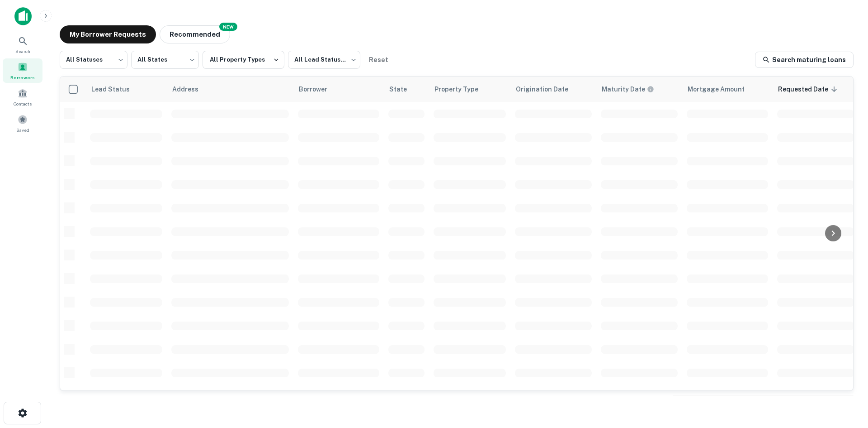  Describe the element at coordinates (404, 89) in the screenshot. I see `span: State` at that location.